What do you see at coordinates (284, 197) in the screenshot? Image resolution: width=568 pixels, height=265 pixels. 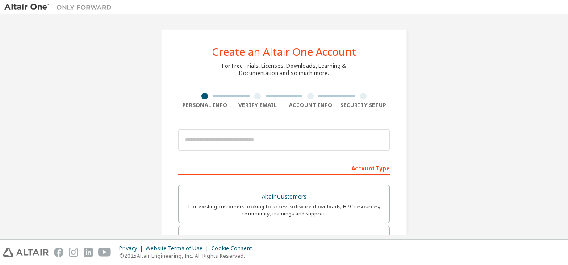 I see `div: Altair Customers` at bounding box center [284, 197].